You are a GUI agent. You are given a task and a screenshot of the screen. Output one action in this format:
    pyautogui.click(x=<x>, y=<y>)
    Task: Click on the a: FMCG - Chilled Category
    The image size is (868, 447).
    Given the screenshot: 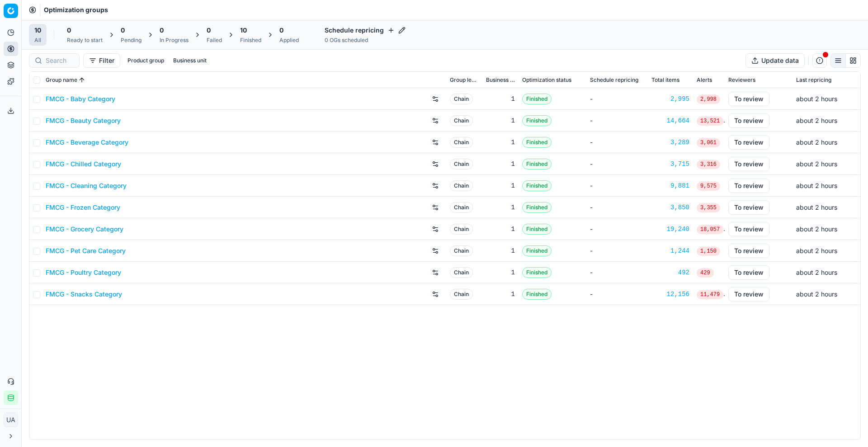 What is the action you would take?
    pyautogui.click(x=83, y=164)
    